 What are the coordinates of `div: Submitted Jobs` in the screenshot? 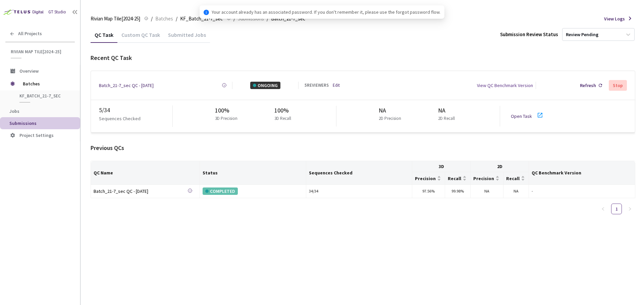 It's located at (187, 37).